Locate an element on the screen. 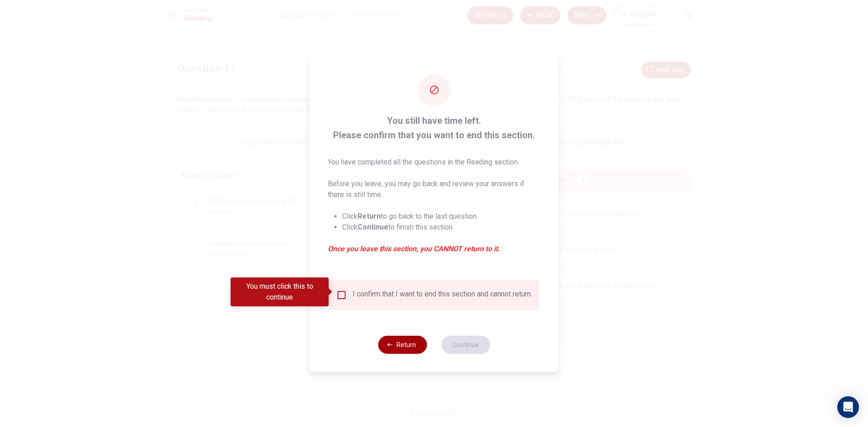 Image resolution: width=868 pixels, height=427 pixels. li: Click to finish this section. is located at coordinates (441, 227).